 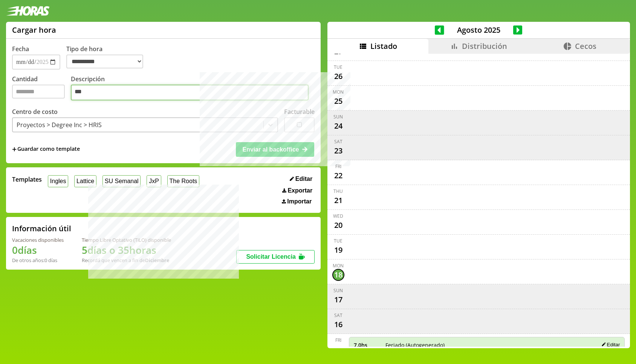 I want to click on span: 7.0 hs, so click(x=367, y=345).